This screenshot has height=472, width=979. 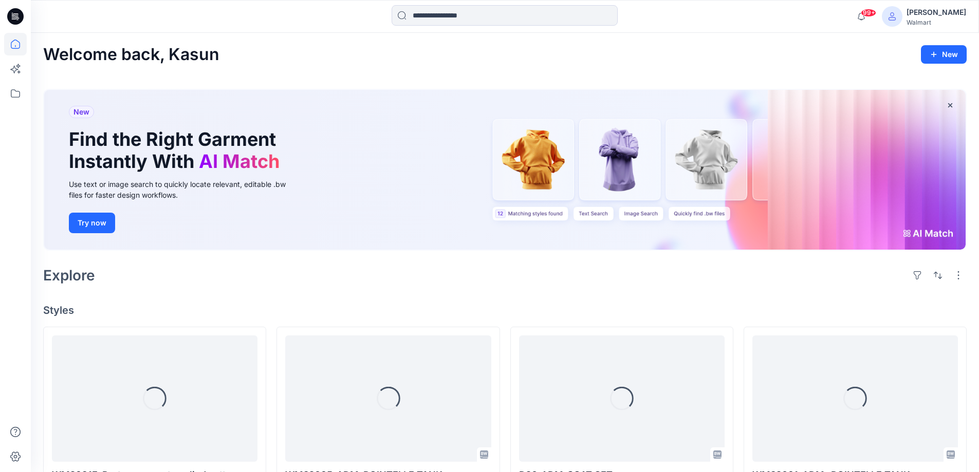 What do you see at coordinates (936, 22) in the screenshot?
I see `div: Walmart` at bounding box center [936, 22].